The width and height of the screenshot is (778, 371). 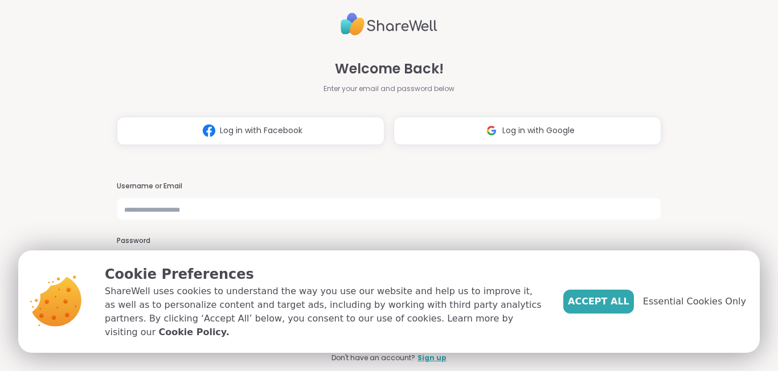 What do you see at coordinates (389, 89) in the screenshot?
I see `span: Enter your email and password below` at bounding box center [389, 89].